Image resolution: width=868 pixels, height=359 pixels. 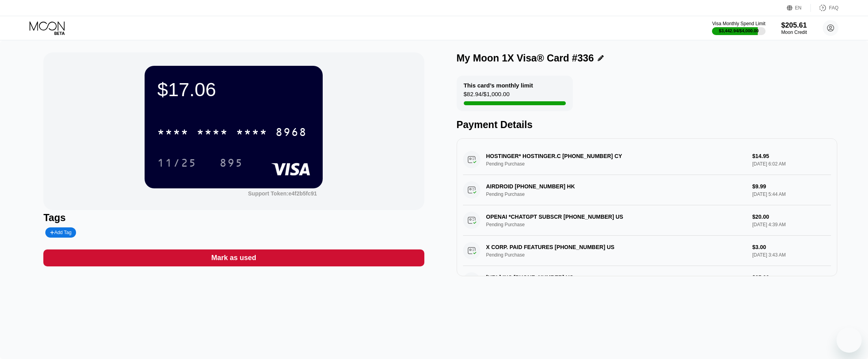 What do you see at coordinates (498, 85) in the screenshot?
I see `div: This card’s monthly limit` at bounding box center [498, 85].